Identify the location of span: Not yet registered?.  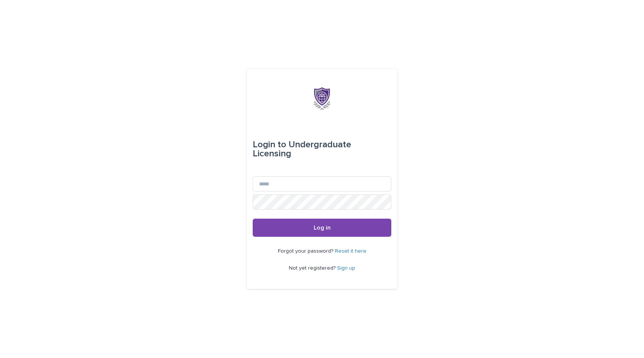
(313, 268).